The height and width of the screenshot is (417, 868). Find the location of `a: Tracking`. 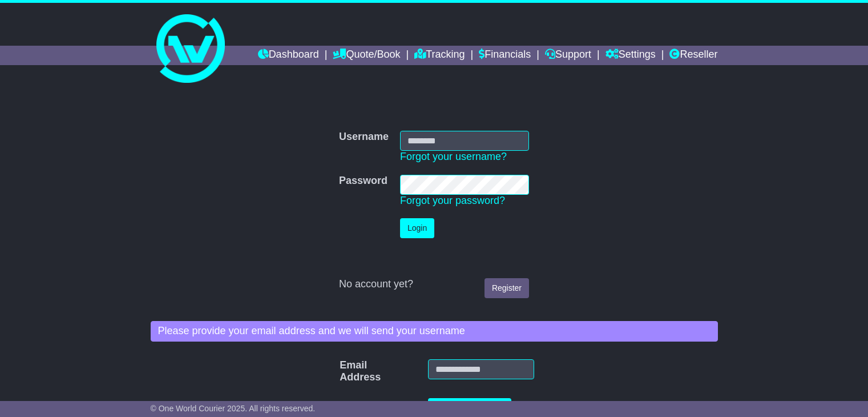

a: Tracking is located at coordinates (439, 55).